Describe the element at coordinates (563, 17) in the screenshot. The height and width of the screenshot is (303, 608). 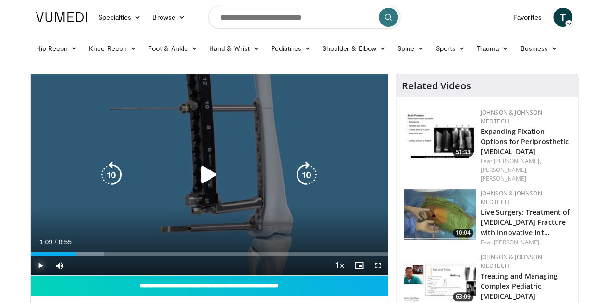
I see `span: T` at that location.